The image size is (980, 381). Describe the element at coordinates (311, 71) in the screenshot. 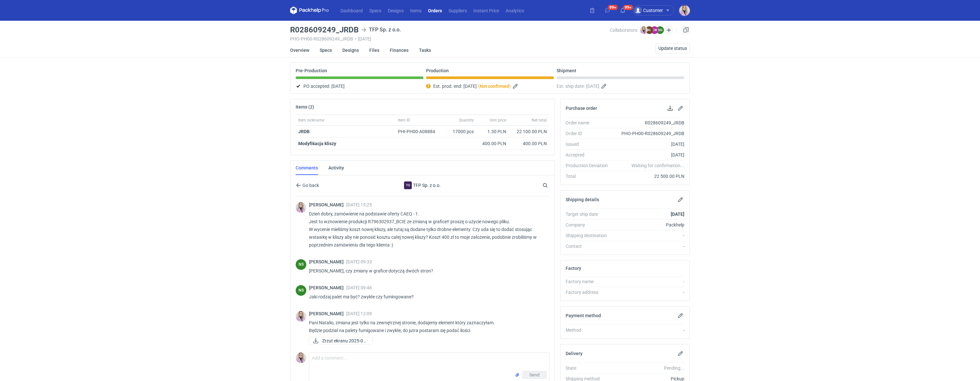

I see `p: Pre-Production` at that location.